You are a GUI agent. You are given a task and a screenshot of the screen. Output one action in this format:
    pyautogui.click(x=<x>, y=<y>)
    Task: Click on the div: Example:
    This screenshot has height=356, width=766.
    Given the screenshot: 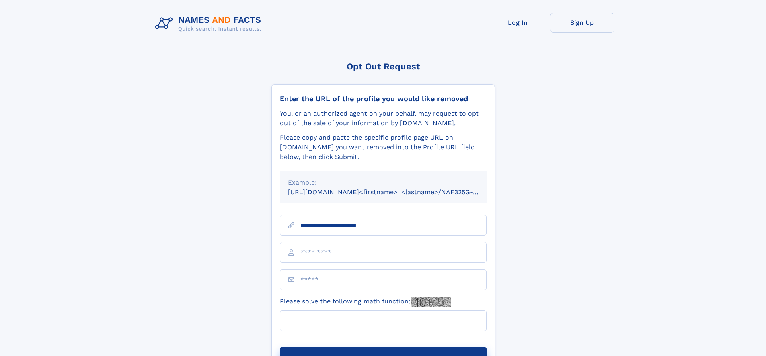 What is the action you would take?
    pyautogui.click(x=383, y=183)
    